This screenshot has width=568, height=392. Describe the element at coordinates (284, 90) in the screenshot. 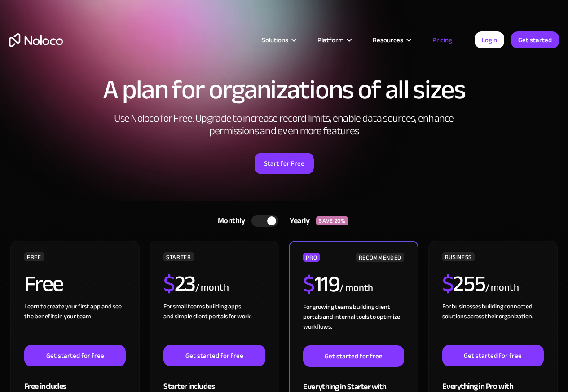

I see `h1: A plan for organizations of all sizes` at that location.